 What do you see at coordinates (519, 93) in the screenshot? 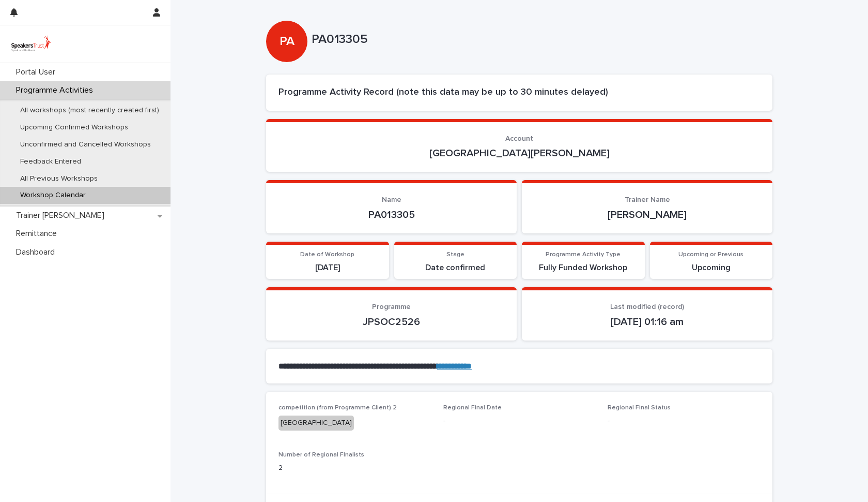
I see `h2: Programme Activity Record (note this data may be up to 30 minutes delayed)` at bounding box center [519, 93].